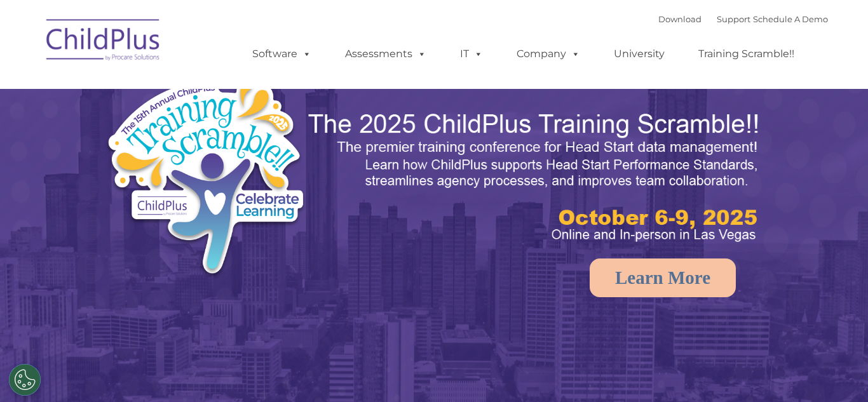 The image size is (868, 402). I want to click on a: Software, so click(282, 54).